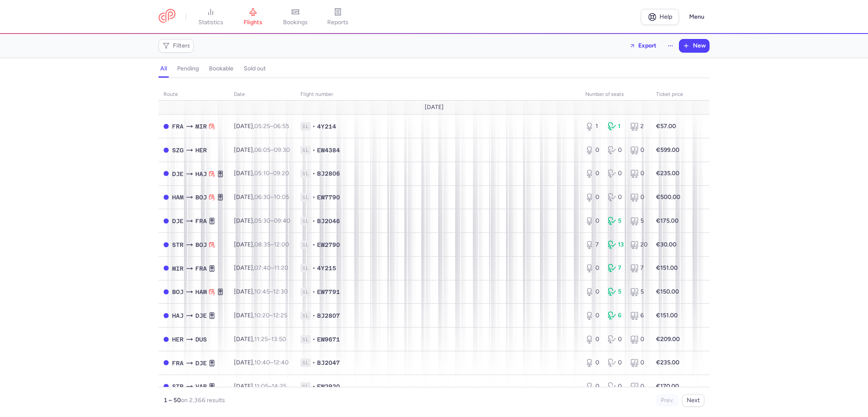 The width and height of the screenshot is (868, 417). I want to click on strong: €170.00, so click(667, 386).